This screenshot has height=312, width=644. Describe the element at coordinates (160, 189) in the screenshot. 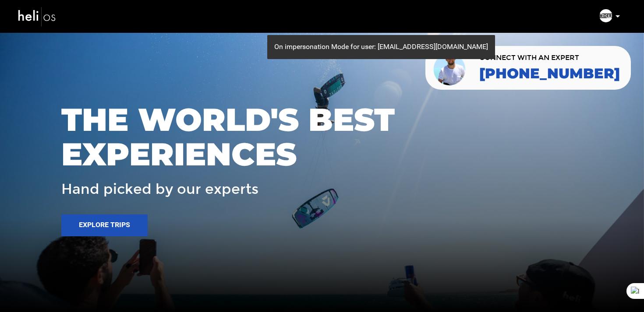

I see `span: Hand picked by our experts` at that location.